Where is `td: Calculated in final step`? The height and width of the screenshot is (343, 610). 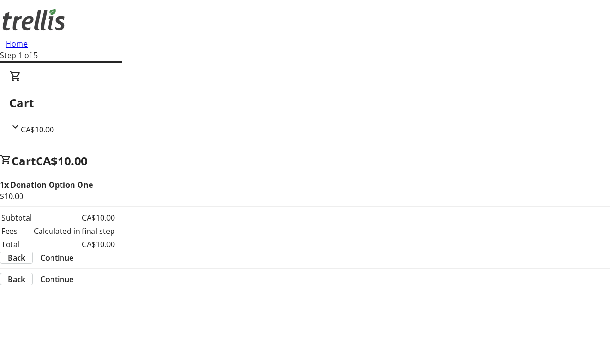 td: Calculated in final step is located at coordinates (74, 231).